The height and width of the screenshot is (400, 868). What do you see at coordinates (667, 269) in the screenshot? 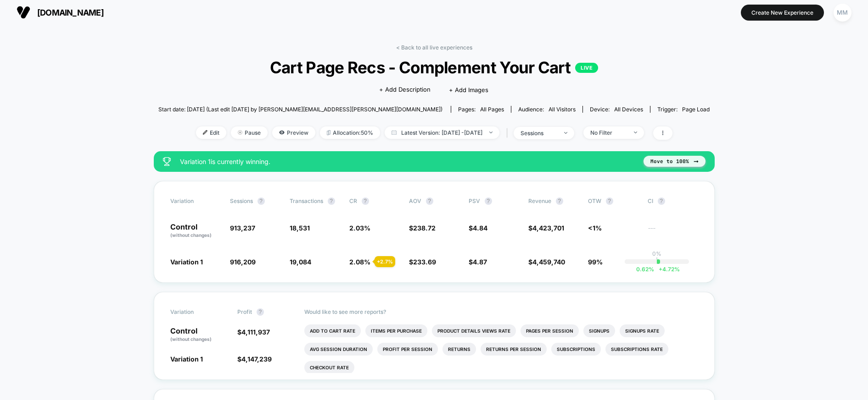
I see `span: 4.72 %` at bounding box center [667, 269].